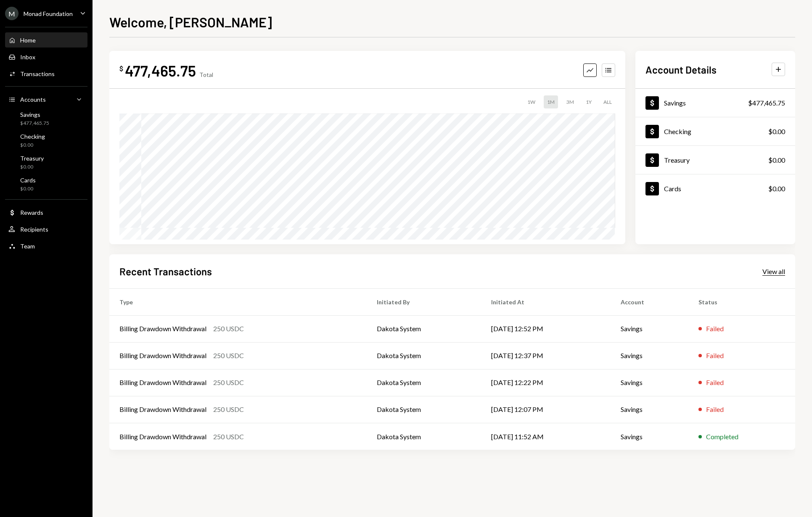 This screenshot has width=812, height=517. I want to click on div: Recipients, so click(34, 229).